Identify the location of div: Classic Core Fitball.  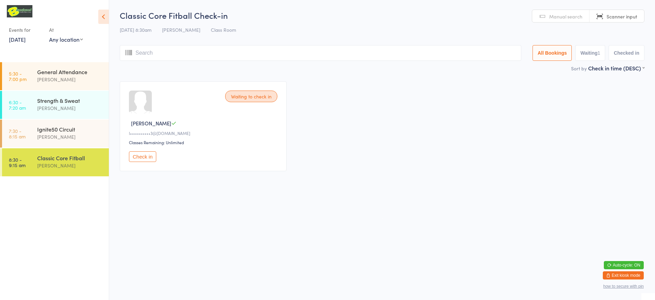
(70, 158).